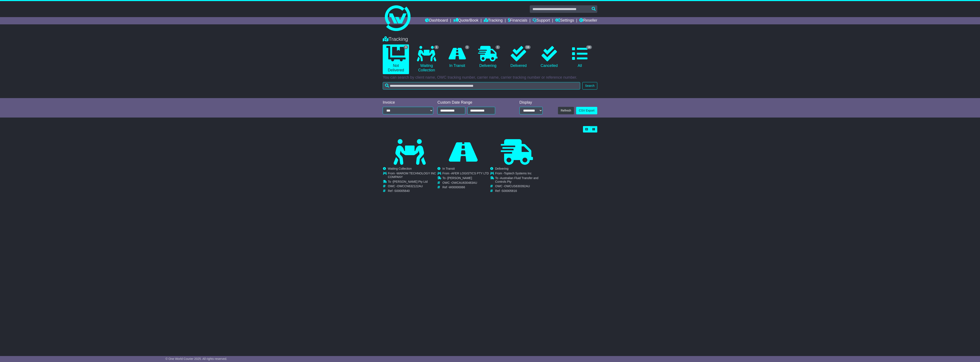 This screenshot has height=362, width=980. Describe the element at coordinates (518, 57) in the screenshot. I see `a: 15 Delivered` at that location.